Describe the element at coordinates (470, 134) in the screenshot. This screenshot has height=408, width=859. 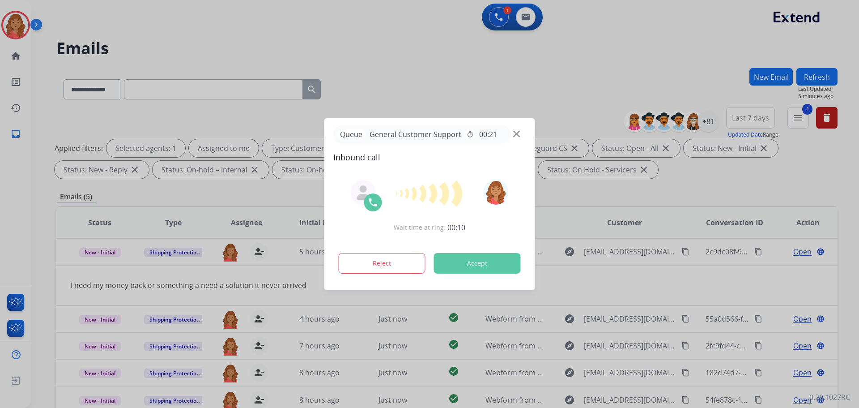
I see `mat-icon: timer` at that location.